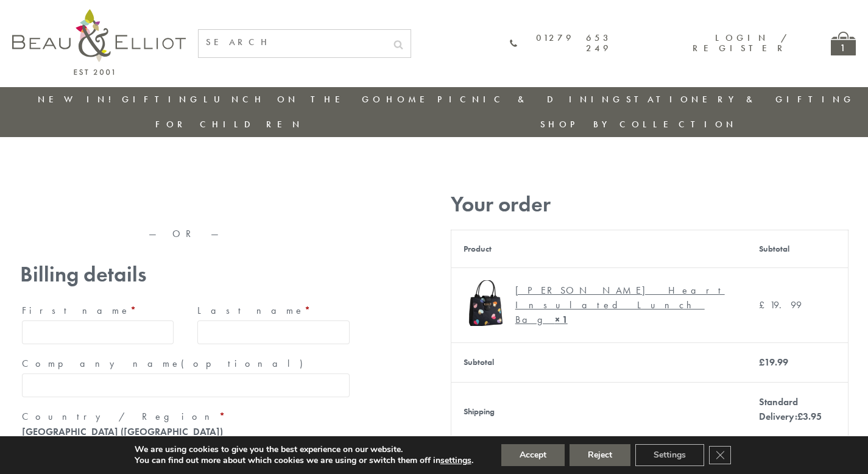 This screenshot has height=474, width=868. I want to click on a: Login / Register, so click(740, 43).